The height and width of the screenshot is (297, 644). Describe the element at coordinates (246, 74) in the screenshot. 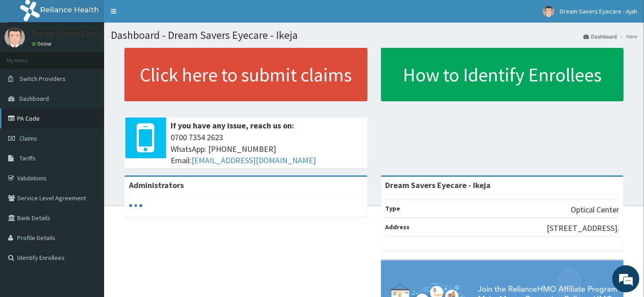

I see `a: Click here to submit claims` at that location.